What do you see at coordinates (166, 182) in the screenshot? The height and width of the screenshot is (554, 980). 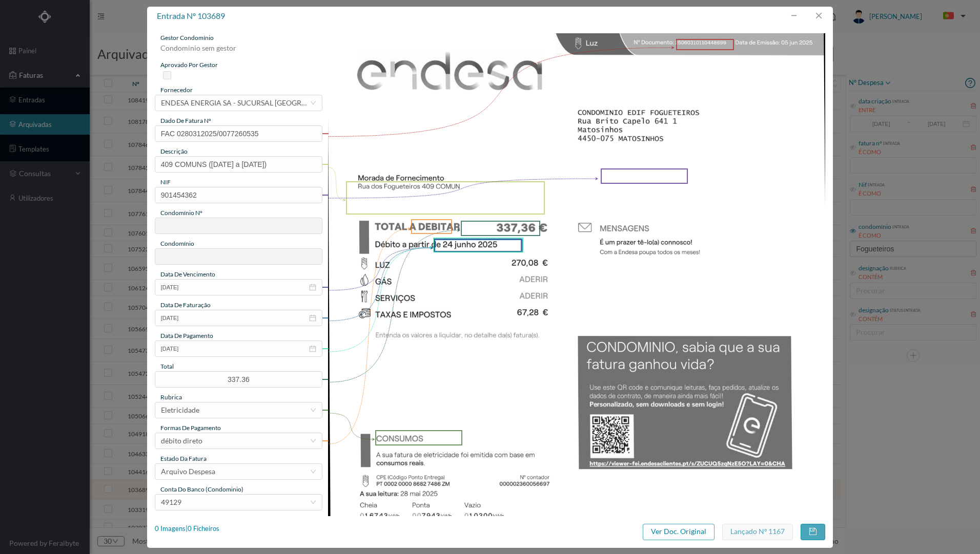 I see `span: NIF` at bounding box center [166, 182].